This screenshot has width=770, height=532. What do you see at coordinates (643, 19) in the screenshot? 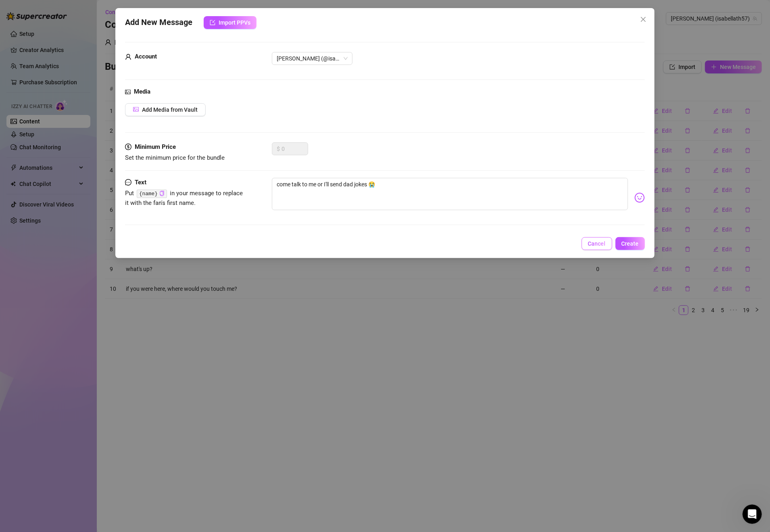
I see `button: Close` at bounding box center [643, 19].